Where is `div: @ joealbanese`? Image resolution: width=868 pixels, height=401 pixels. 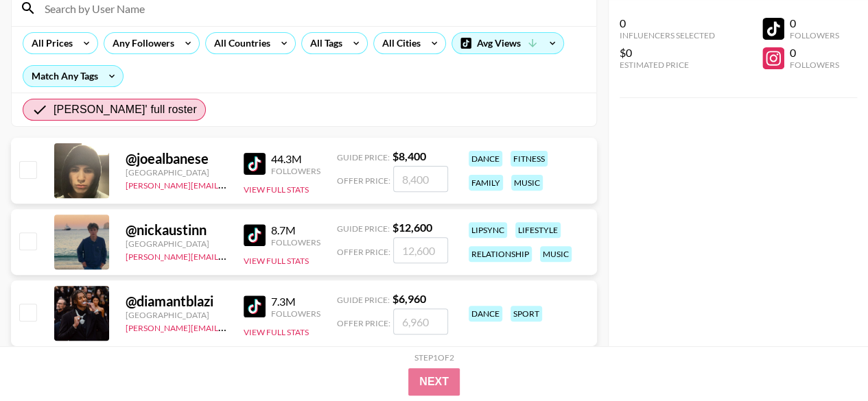 div: @ joealbanese is located at coordinates (176, 159).